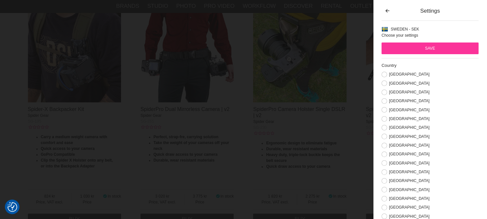 The width and height of the screenshot is (487, 219). Describe the element at coordinates (299, 112) in the screenshot. I see `a: SpiderPro Camera Holster Single DSLR | v2` at that location.